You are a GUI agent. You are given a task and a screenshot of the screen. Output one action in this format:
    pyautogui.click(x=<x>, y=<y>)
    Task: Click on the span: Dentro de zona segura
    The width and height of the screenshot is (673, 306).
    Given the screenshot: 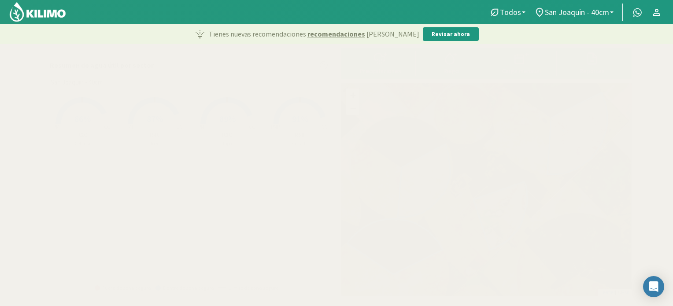 What is the action you would take?
    pyautogui.click(x=185, y=288)
    